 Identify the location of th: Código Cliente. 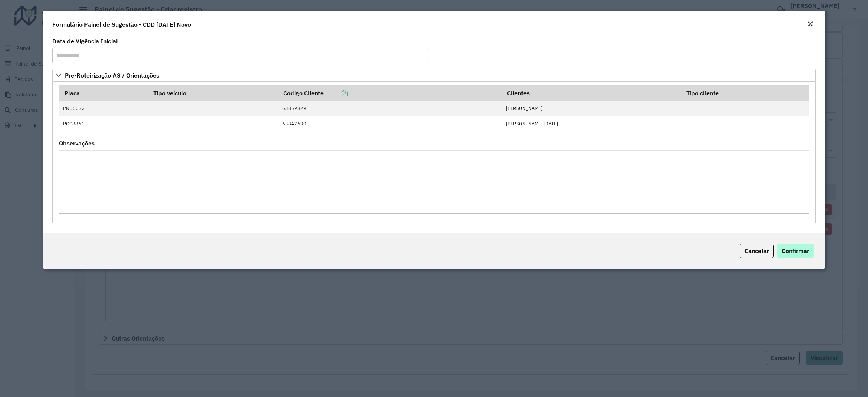
(390, 93).